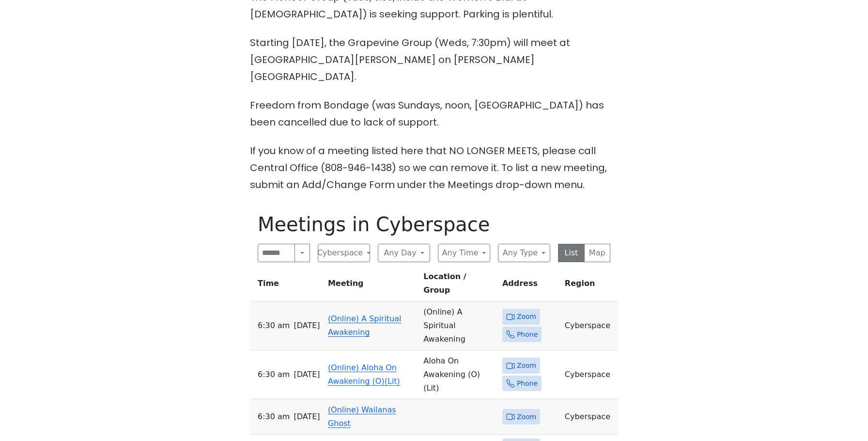 The height and width of the screenshot is (441, 868). Describe the element at coordinates (365, 325) in the screenshot. I see `a: (Online) A Spiritual Awakening` at that location.